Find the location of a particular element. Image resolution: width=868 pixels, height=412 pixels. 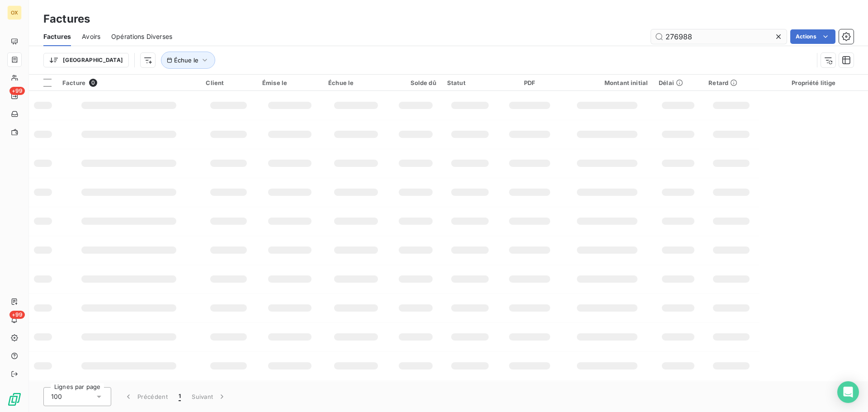

span: 1 is located at coordinates (179, 396).